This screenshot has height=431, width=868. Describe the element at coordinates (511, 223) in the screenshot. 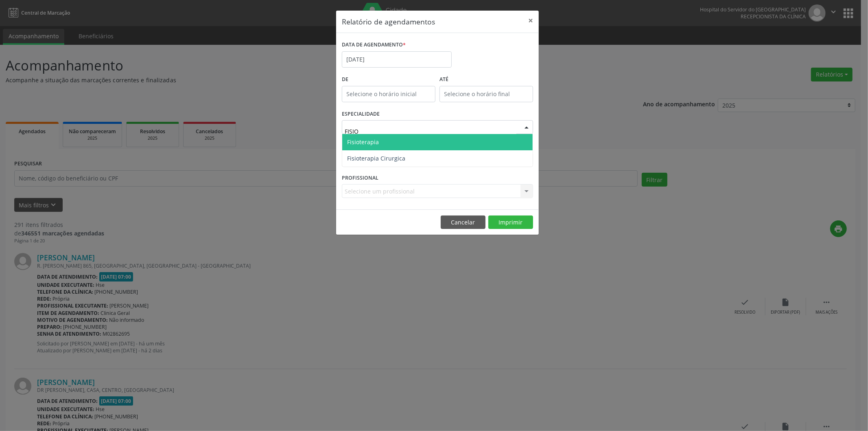

I see `button: Imprimir` at that location.